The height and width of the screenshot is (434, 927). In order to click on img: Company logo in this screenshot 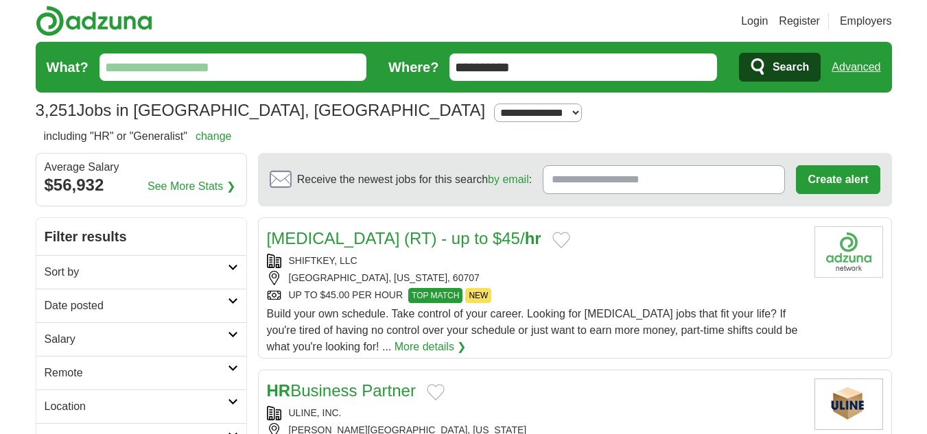, I will do `click(849, 252)`.